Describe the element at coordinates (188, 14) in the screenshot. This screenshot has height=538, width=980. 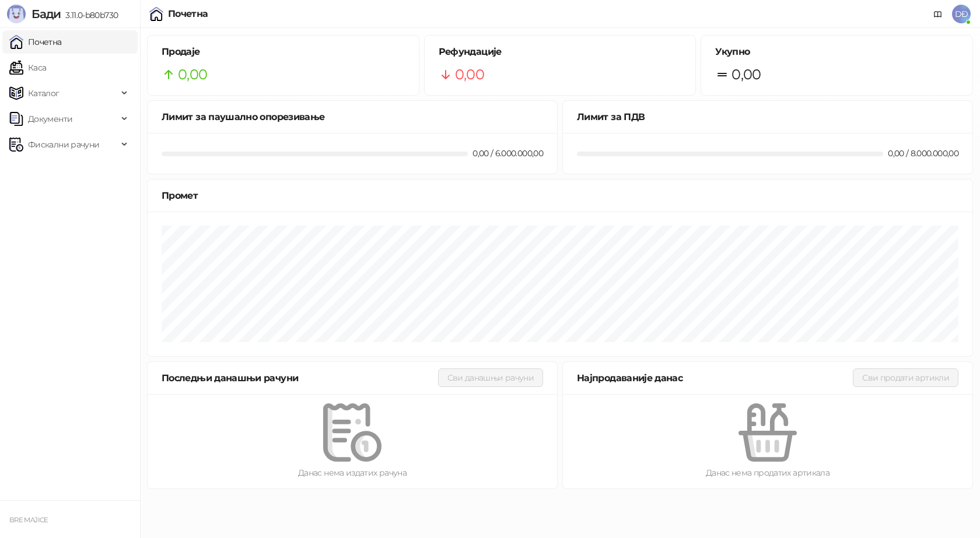
I see `div: Почетна` at that location.